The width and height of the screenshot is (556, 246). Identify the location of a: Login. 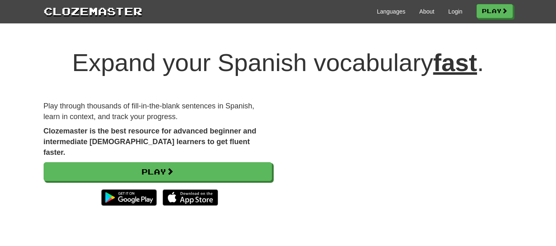
(455, 12).